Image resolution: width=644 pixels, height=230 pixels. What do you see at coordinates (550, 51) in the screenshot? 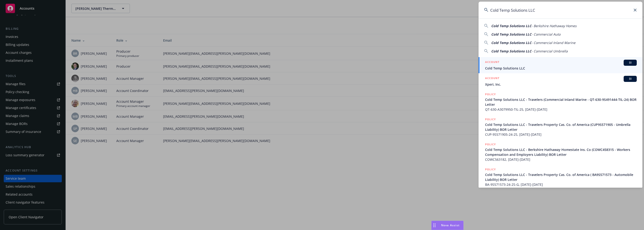
I see `span: - Commercial Umbrella` at bounding box center [550, 51].